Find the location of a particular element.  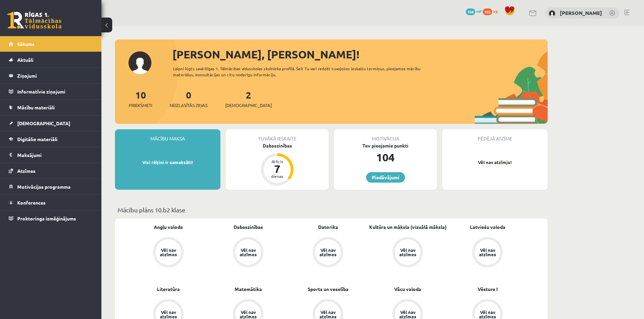

a: Motivācijas programma is located at coordinates (51, 187).